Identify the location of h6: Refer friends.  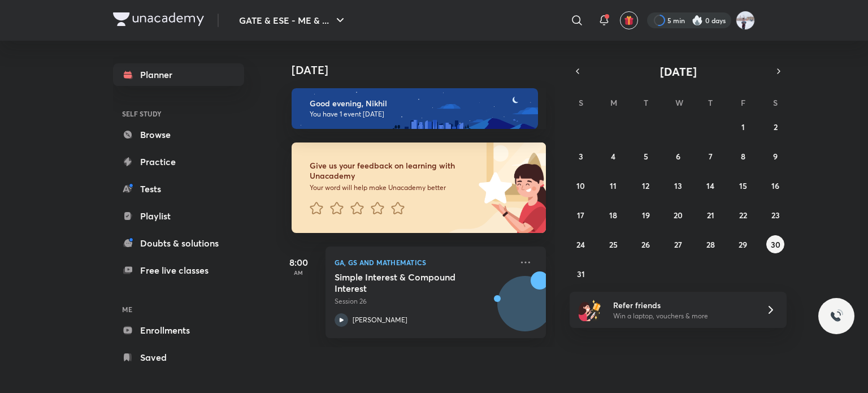
(683, 305).